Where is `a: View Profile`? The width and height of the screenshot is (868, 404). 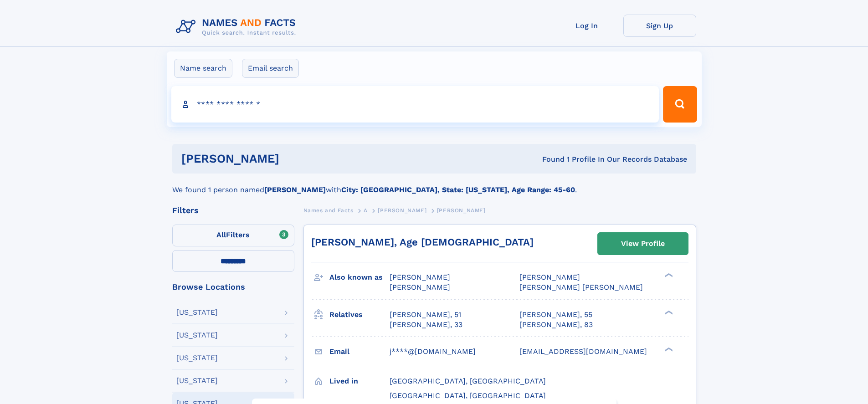 a: View Profile is located at coordinates (643, 243).